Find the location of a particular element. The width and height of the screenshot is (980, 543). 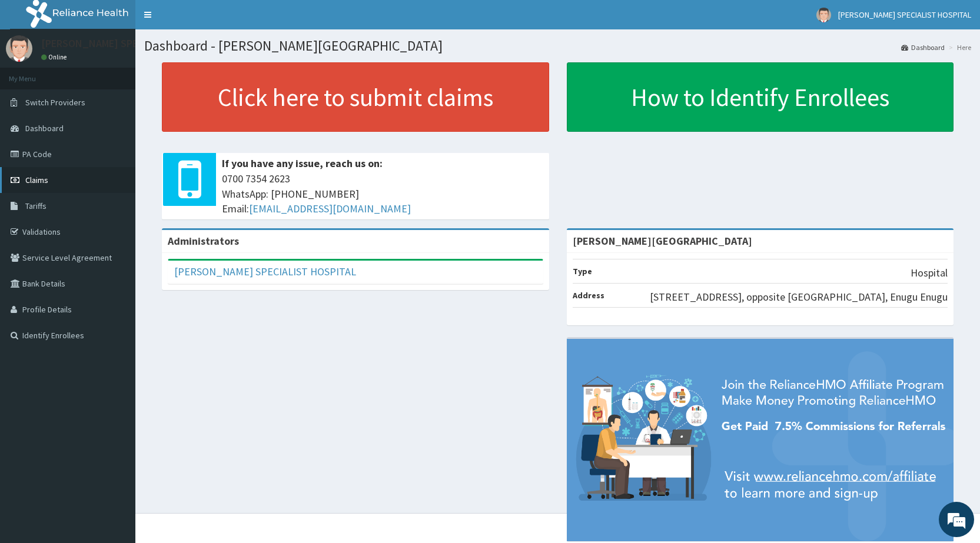

span: Claims is located at coordinates (37, 180).